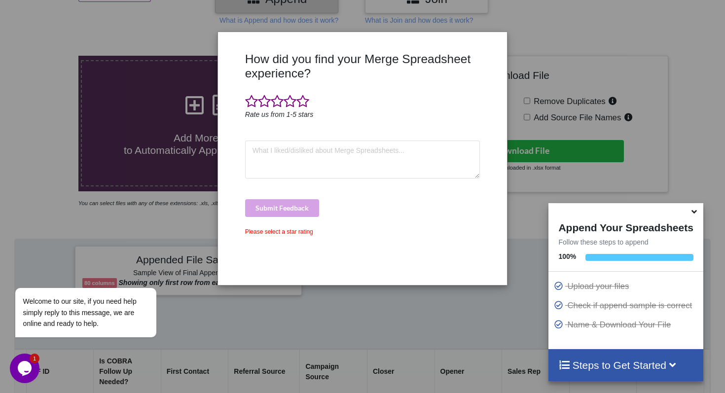 This screenshot has height=393, width=725. What do you see at coordinates (627, 286) in the screenshot?
I see `p: Upload your files` at bounding box center [627, 286].